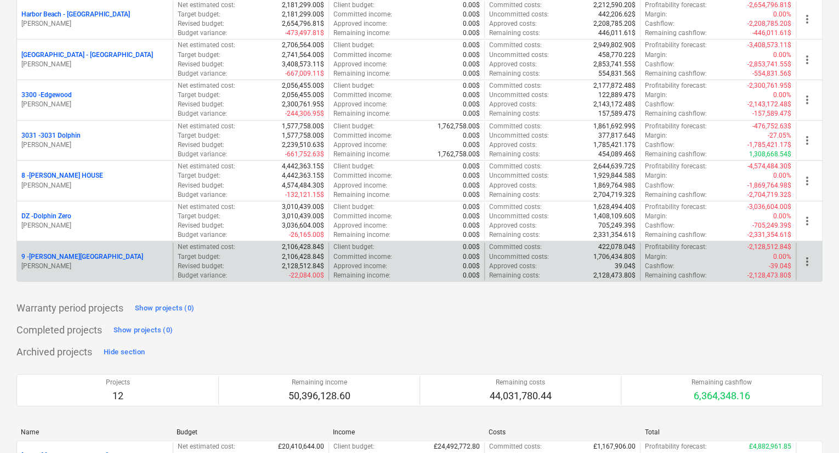 The height and width of the screenshot is (453, 839). Describe the element at coordinates (614, 126) in the screenshot. I see `p: 1,861,692.99$` at that location.